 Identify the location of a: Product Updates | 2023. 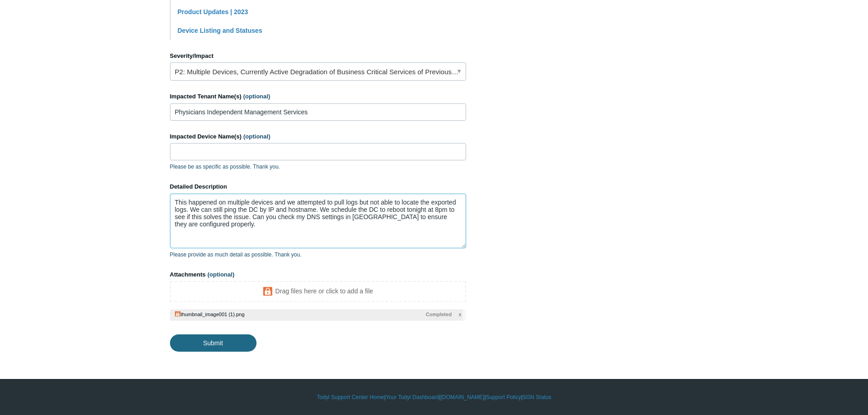
(213, 12).